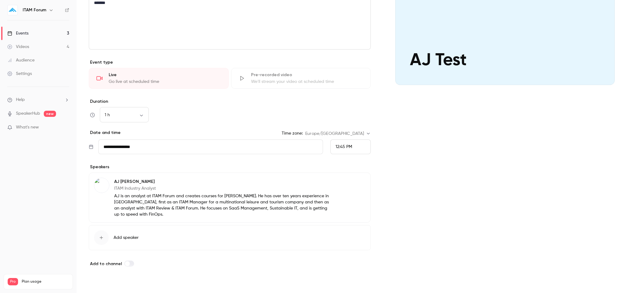 Image resolution: width=627 pixels, height=293 pixels. What do you see at coordinates (344, 147) in the screenshot?
I see `span: 12:45 PM` at bounding box center [344, 147].